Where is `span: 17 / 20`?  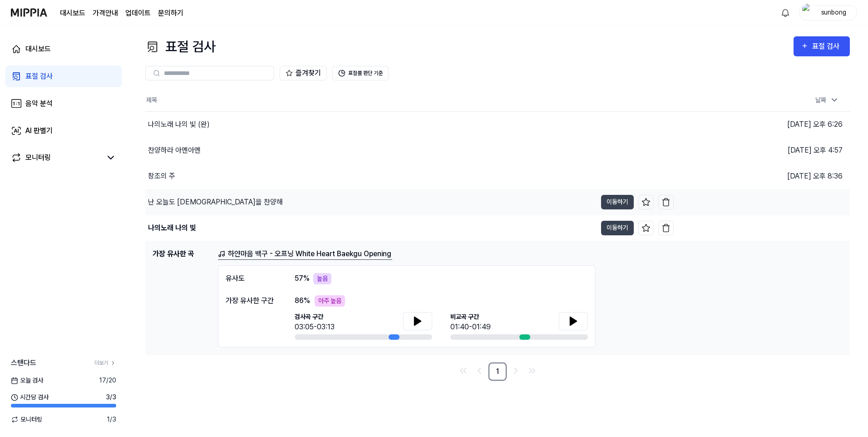
span: 17 / 20 is located at coordinates (108, 380).